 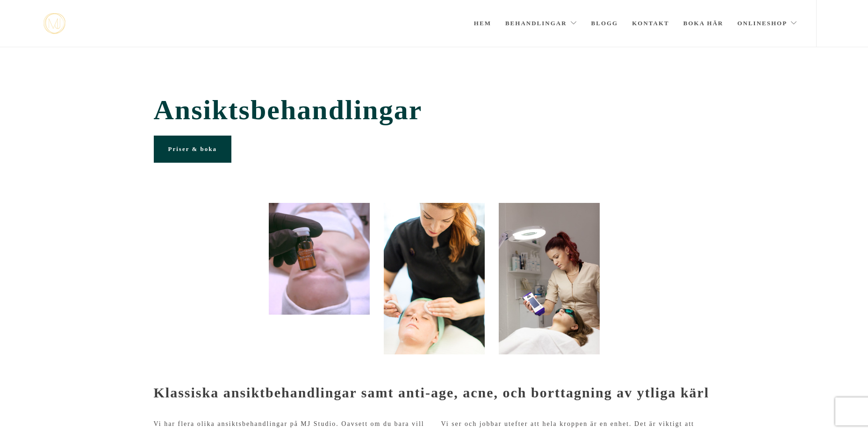 What do you see at coordinates (434, 110) in the screenshot?
I see `span: Ansiktsbehandlingar` at bounding box center [434, 110].